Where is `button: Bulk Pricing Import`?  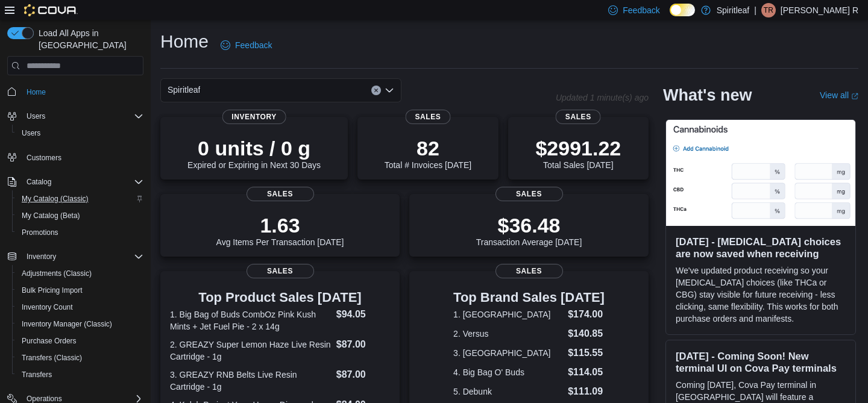 button: Bulk Pricing Import is located at coordinates (80, 291).